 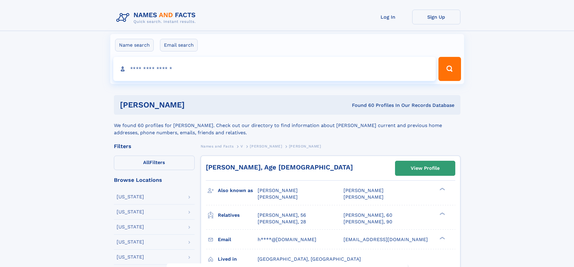 What do you see at coordinates (436, 17) in the screenshot?
I see `a: Sign Up` at bounding box center [436, 17].